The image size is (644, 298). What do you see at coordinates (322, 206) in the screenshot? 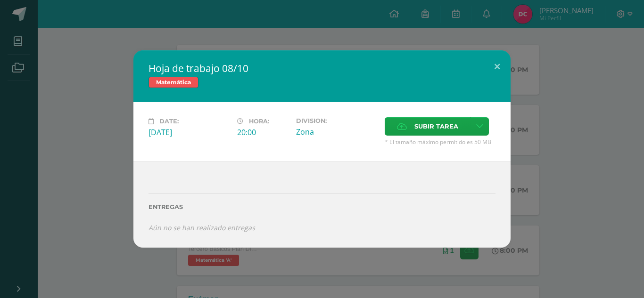
I see `label: Entregas` at bounding box center [322, 206].